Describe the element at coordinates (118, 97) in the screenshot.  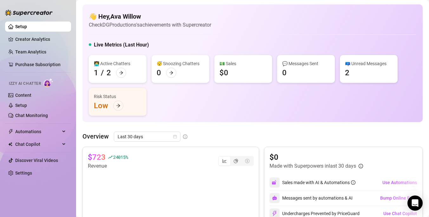
I see `div: Risk Status` at that location.